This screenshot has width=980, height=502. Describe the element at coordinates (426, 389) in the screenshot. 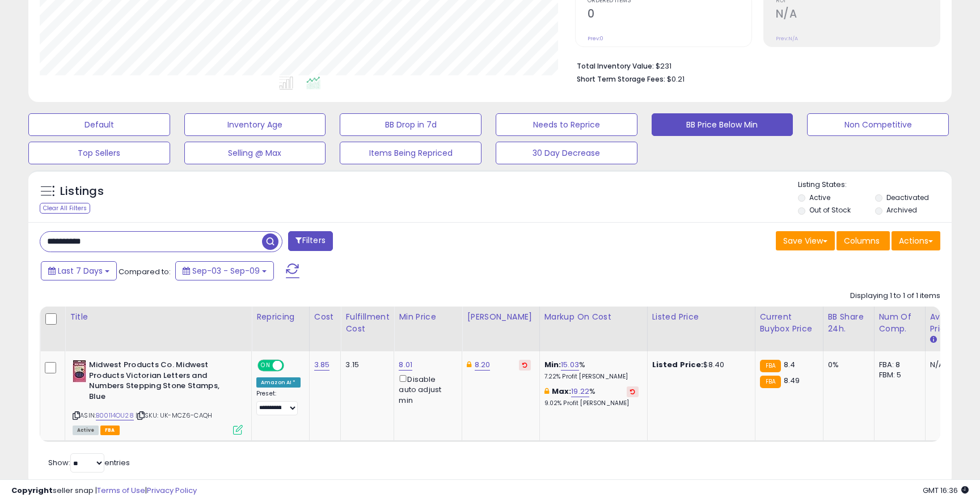

I see `div: Disable auto adjust min` at that location.